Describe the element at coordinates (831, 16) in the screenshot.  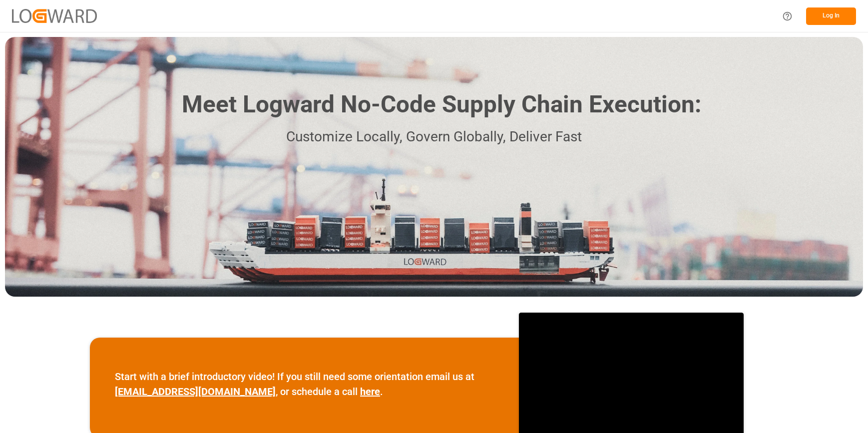
I see `button: Log In` at that location.